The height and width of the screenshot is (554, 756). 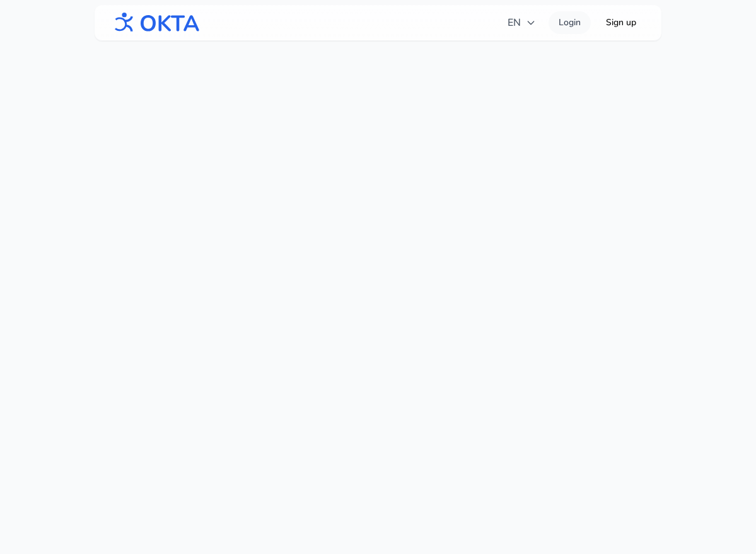 I want to click on img: OKTA logo, so click(x=155, y=23).